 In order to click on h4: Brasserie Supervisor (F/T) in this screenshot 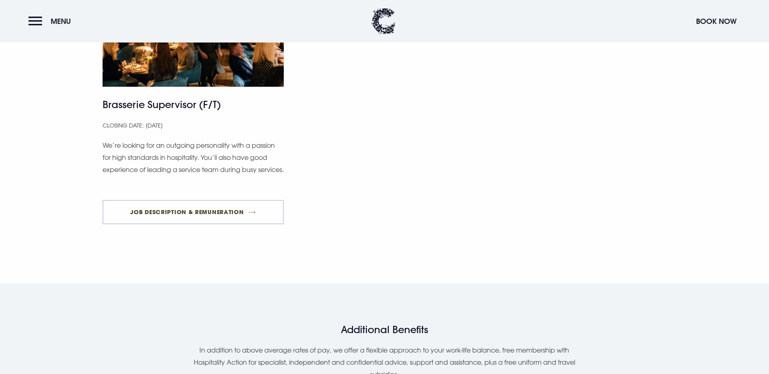, I will do `click(193, 105)`.